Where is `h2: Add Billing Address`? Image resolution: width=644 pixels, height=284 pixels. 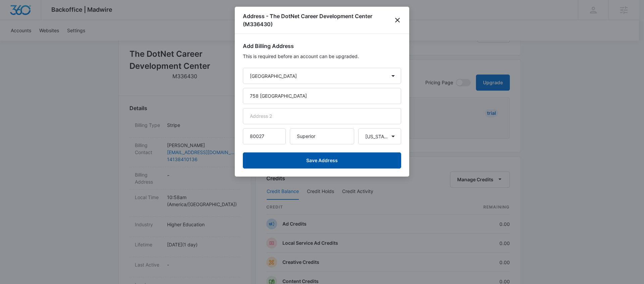 h2: Add Billing Address is located at coordinates (322, 46).